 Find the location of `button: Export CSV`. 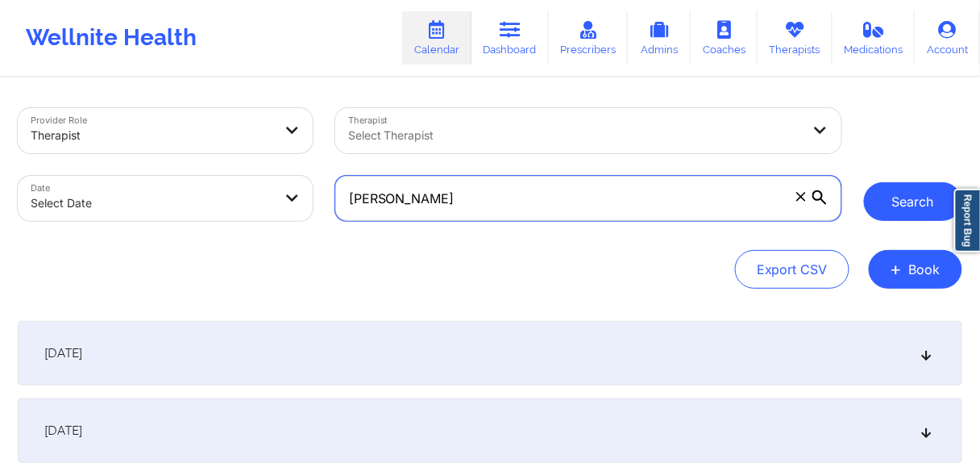

button: Export CSV is located at coordinates (792, 269).